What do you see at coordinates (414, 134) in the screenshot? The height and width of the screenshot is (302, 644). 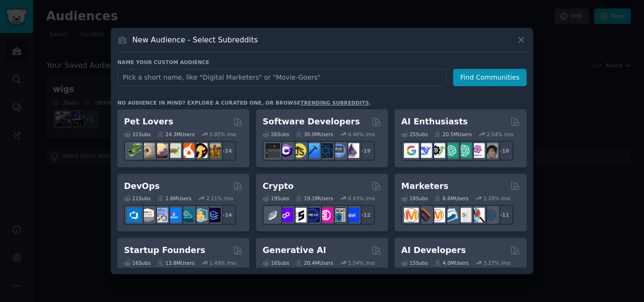 I see `div: 25 Sub s` at bounding box center [414, 134].